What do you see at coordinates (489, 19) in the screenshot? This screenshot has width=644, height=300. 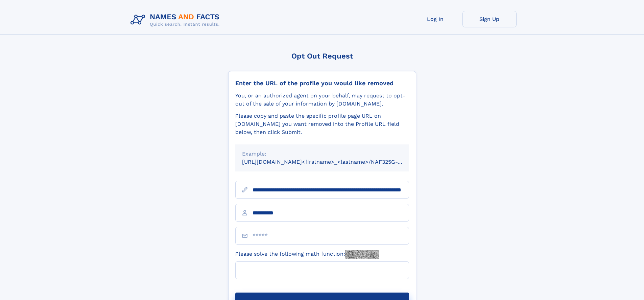 I see `a: Sign Up` at bounding box center [489, 19].